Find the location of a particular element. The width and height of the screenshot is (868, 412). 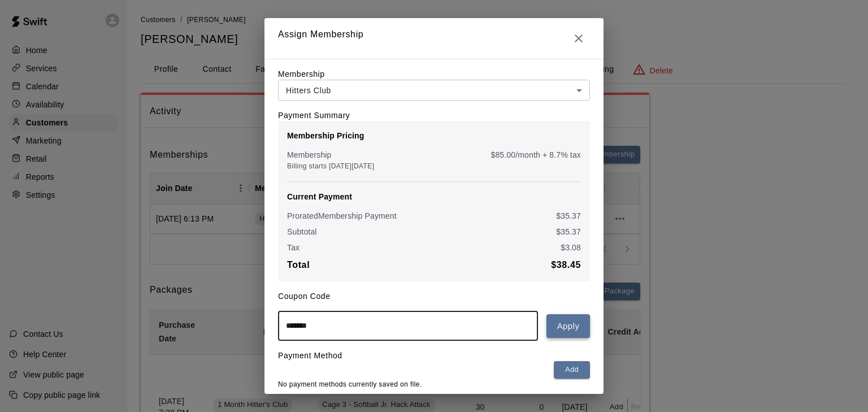

button: Apply is located at coordinates (568, 326).